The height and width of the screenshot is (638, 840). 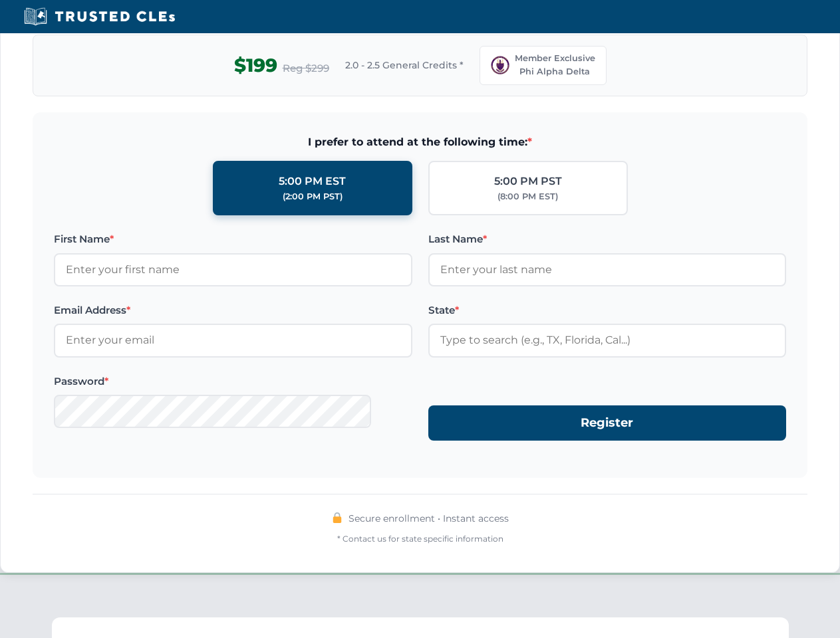 What do you see at coordinates (420, 142) in the screenshot?
I see `span: I prefer to attend at the following time:` at bounding box center [420, 142].